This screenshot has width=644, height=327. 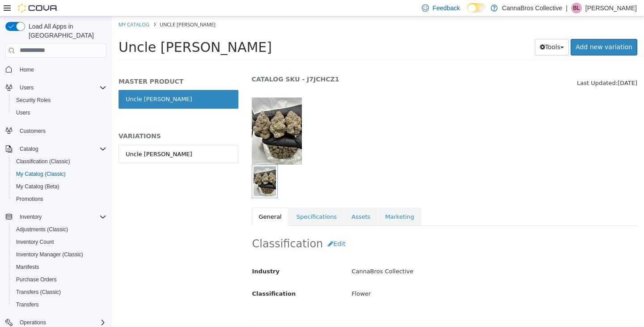 I want to click on button: Customers, so click(x=56, y=130).